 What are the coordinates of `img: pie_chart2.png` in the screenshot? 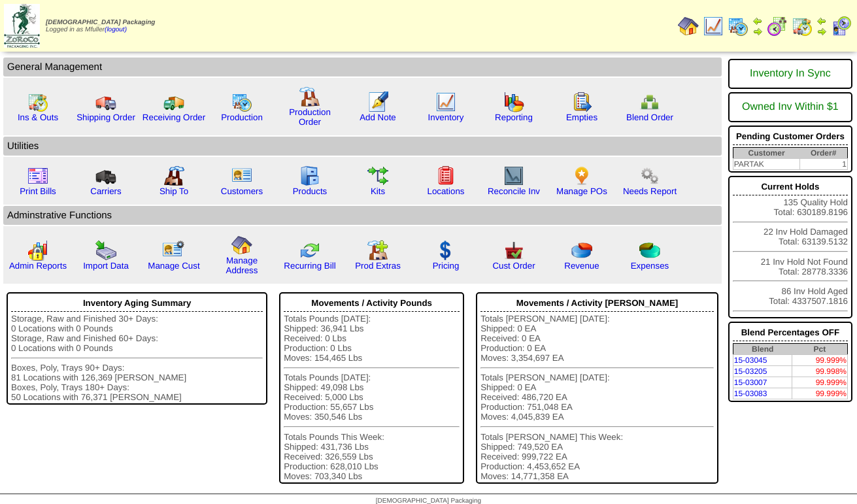 It's located at (649, 250).